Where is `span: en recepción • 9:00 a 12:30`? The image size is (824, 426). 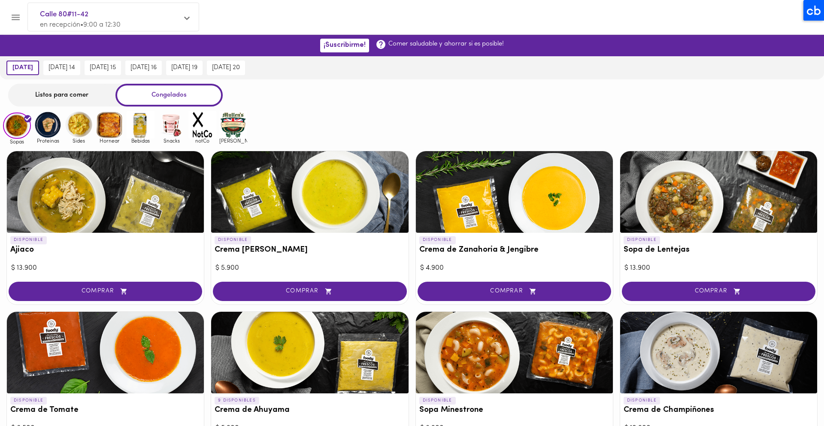
span: en recepción • 9:00 a 12:30 is located at coordinates (80, 25).